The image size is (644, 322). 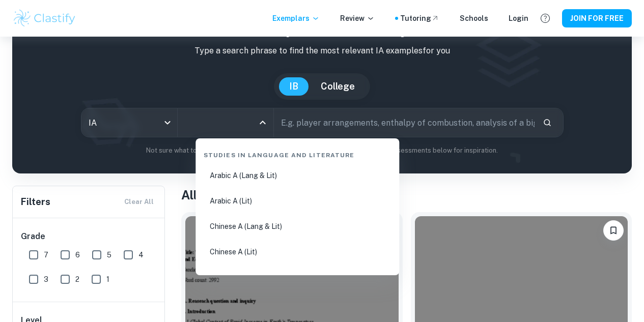 What do you see at coordinates (129, 122) in the screenshot?
I see `div: IA` at bounding box center [129, 122].